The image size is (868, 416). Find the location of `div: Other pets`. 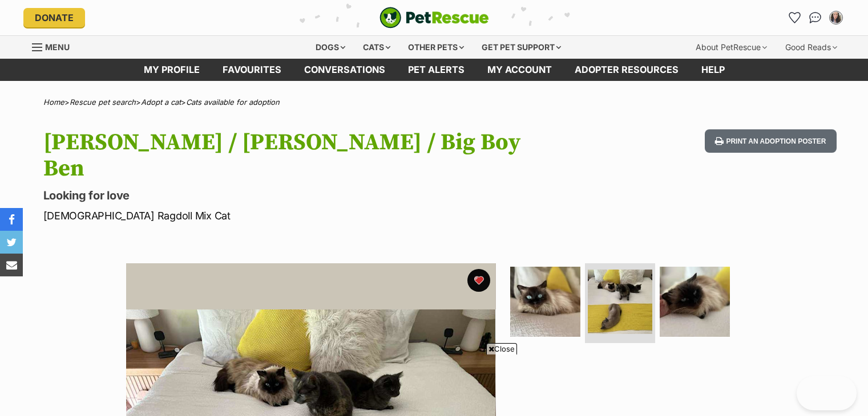

div: Other pets is located at coordinates (436, 47).